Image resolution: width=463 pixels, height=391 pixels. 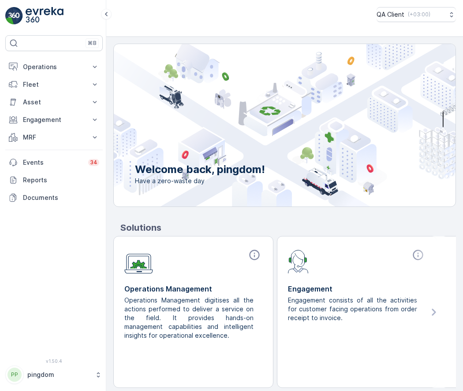 I want to click on span: Have a zero-waste day, so click(x=200, y=181).